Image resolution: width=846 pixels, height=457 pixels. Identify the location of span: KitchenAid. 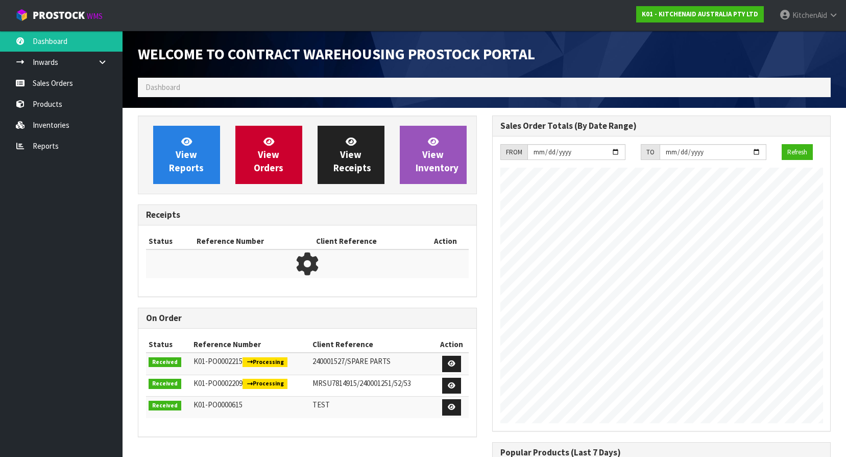
(810, 15).